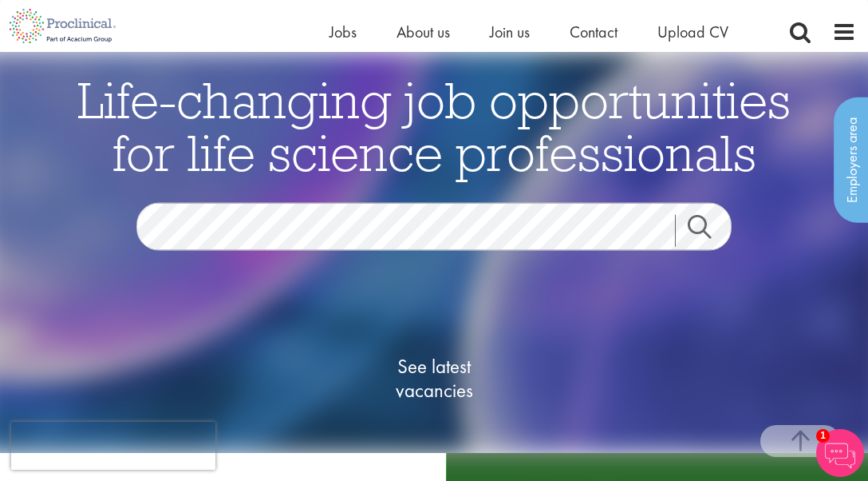 This screenshot has height=481, width=868. Describe the element at coordinates (693, 32) in the screenshot. I see `a: Upload CV` at that location.